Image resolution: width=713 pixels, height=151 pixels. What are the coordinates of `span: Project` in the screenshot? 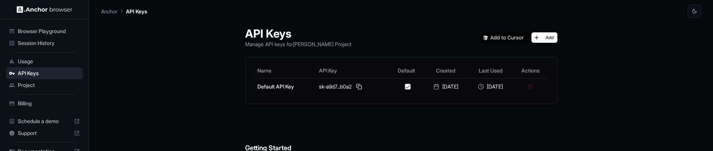 It's located at (49, 85).